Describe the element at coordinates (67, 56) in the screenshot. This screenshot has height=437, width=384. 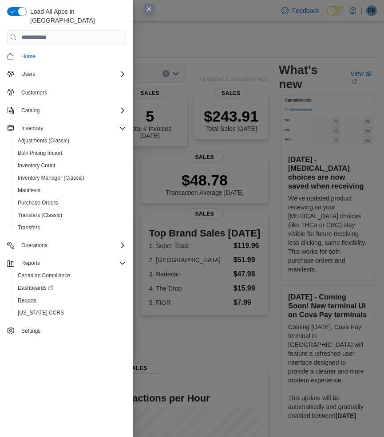
I see `button: Home` at that location.